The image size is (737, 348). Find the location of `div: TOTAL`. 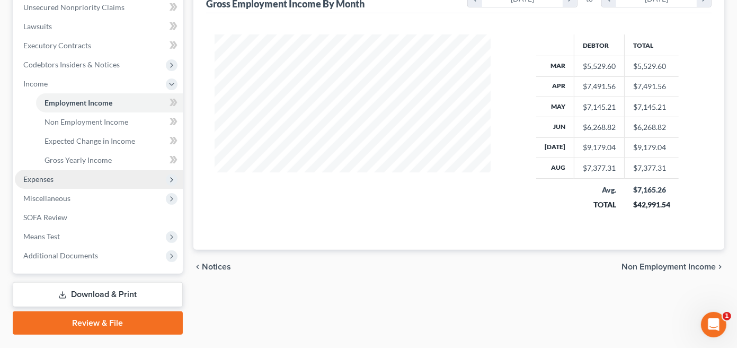

div: TOTAL is located at coordinates (599, 204).